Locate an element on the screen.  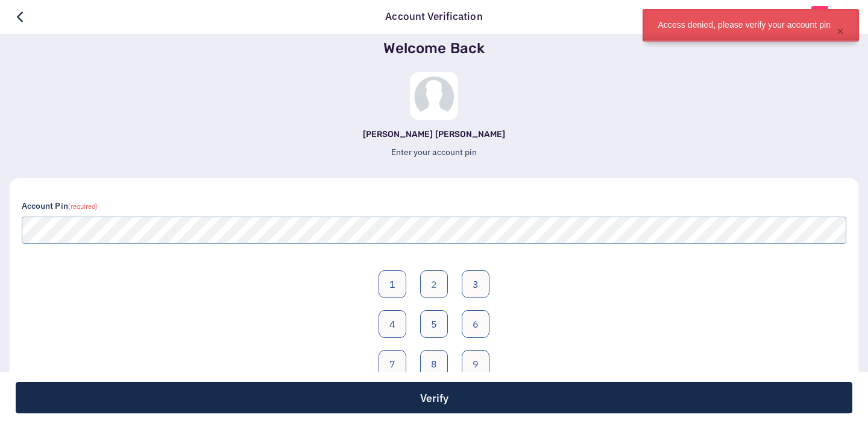
button: 7 is located at coordinates (392, 364).